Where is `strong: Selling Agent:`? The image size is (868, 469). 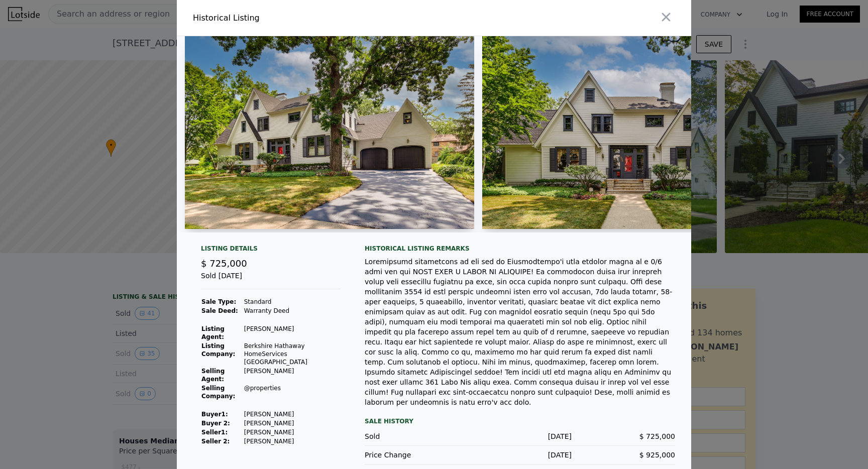 strong: Selling Agent: is located at coordinates (213, 375).